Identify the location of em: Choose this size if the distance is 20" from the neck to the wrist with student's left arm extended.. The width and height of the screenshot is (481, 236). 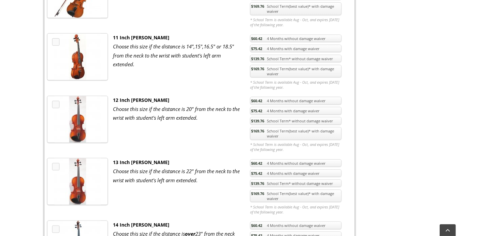
(176, 113).